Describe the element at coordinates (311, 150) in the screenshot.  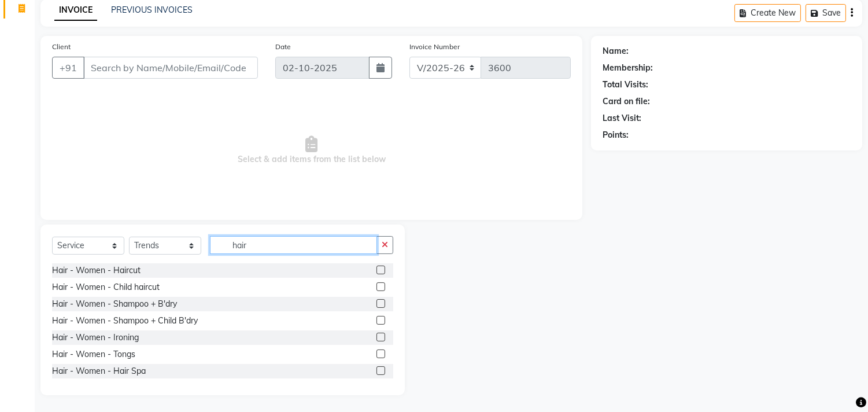
I see `span: Select & add items from the list below` at that location.